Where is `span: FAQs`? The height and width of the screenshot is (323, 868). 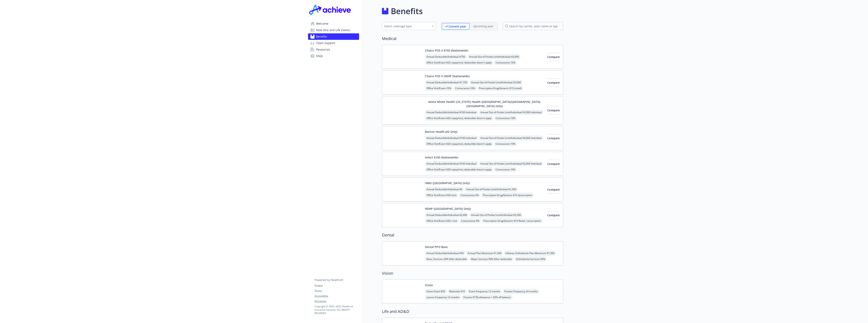
span: FAQs is located at coordinates (320, 56).